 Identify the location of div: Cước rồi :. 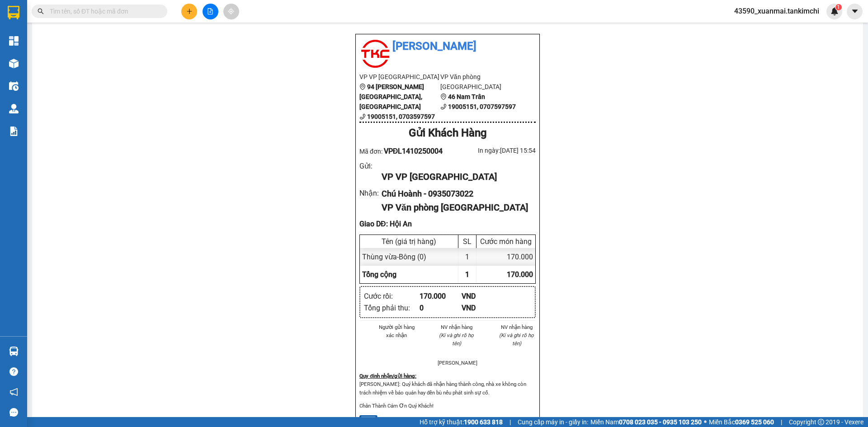
(391, 296).